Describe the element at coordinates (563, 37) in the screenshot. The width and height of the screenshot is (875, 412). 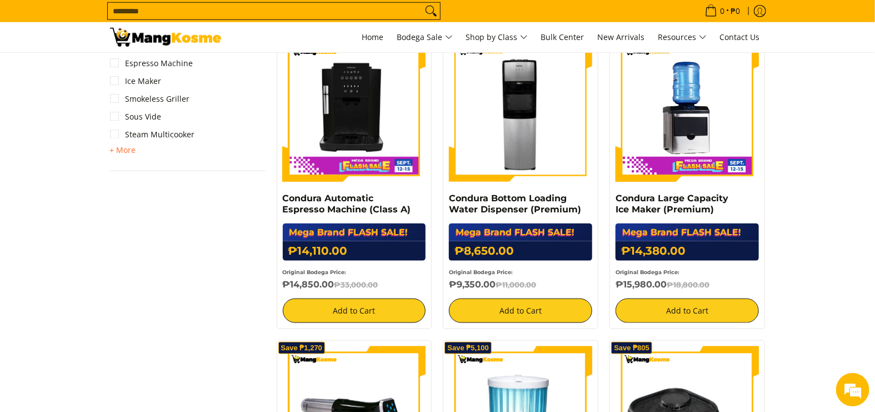
I see `a: Bulk Center` at that location.